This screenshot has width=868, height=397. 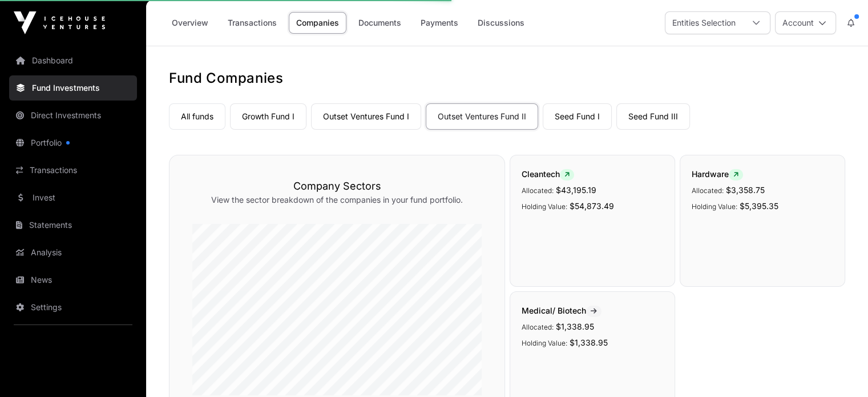 What do you see at coordinates (592, 206) in the screenshot?
I see `span: $54,873.49` at bounding box center [592, 206].